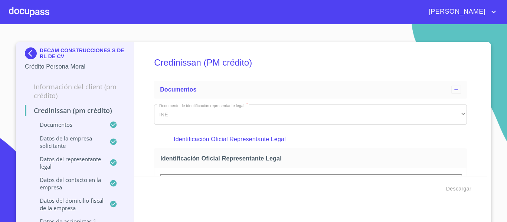 Image resolution: width=507 pixels, height=222 pixels. What do you see at coordinates (310, 140) in the screenshot?
I see `p: Identificación Oficial Representante Legal` at bounding box center [310, 140].